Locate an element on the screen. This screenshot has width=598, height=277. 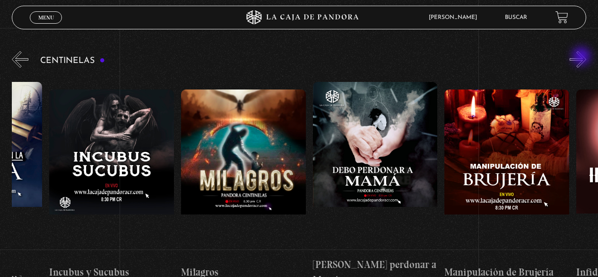
a: View your shopping cart is located at coordinates (562, 17).